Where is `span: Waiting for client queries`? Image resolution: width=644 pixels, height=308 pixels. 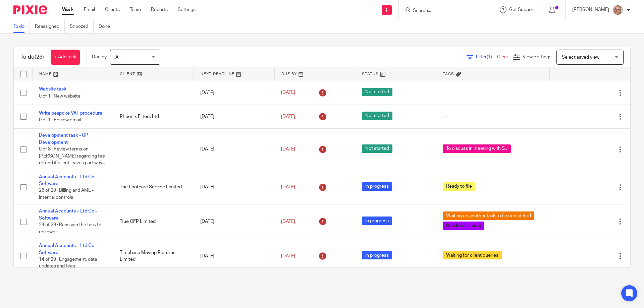 span: Waiting for client queries is located at coordinates (472, 255).